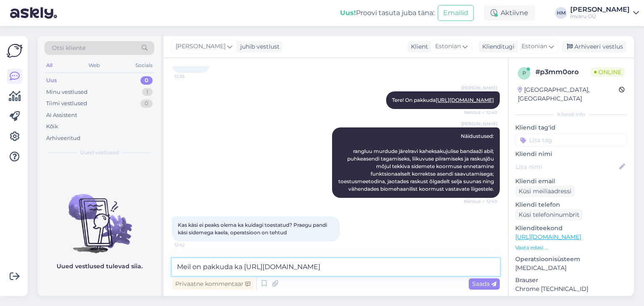 This screenshot has width=644, height=306. Describe the element at coordinates (15, 51) in the screenshot. I see `img: Askly Logo` at that location.